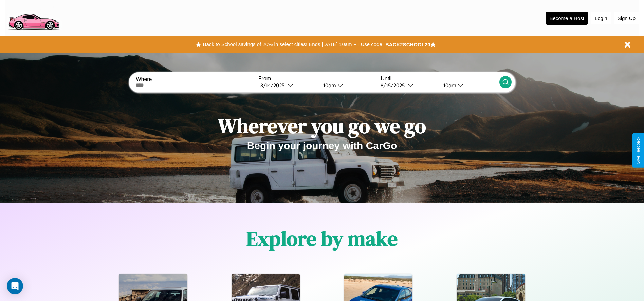 This screenshot has width=644, height=301. I want to click on button: Login, so click(600, 18).